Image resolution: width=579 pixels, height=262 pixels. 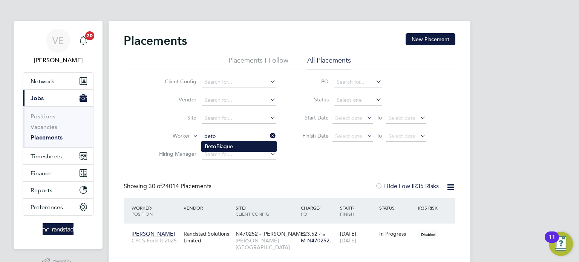 I want to click on span: Reports, so click(x=41, y=190).